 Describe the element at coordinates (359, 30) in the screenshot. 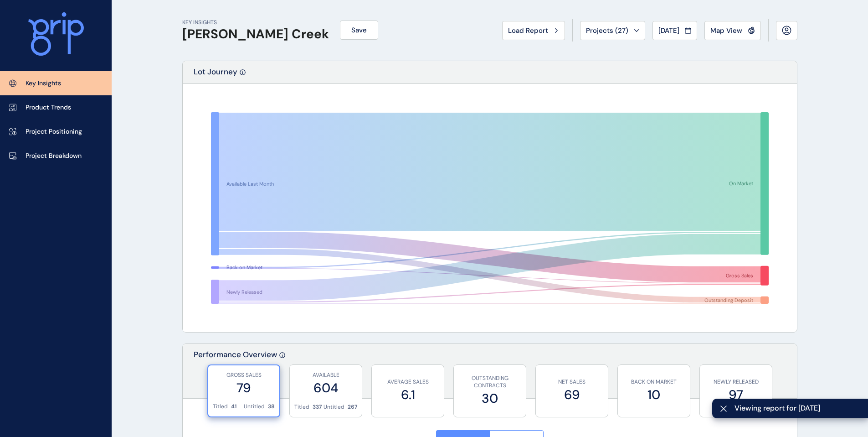

I see `button: Save` at that location.